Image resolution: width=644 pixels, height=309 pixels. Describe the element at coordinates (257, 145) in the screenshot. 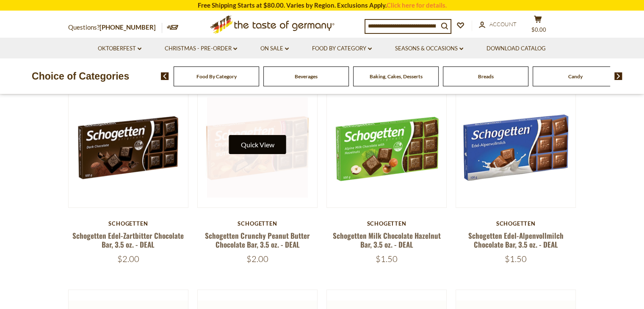

I see `button: Quick View` at that location.